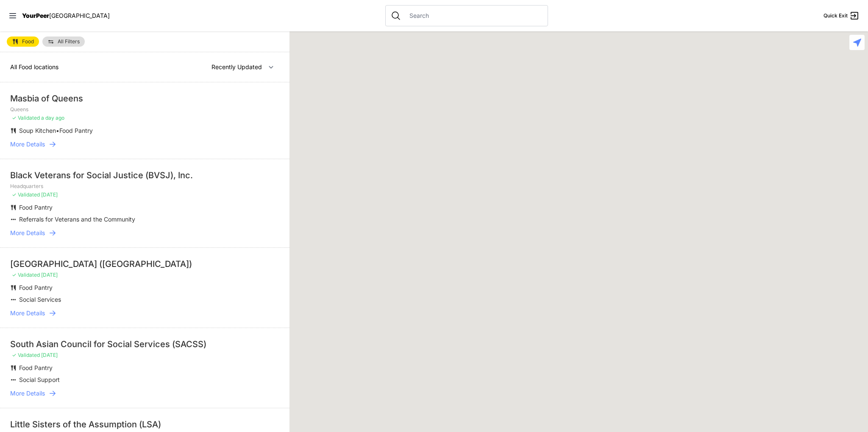  Describe the element at coordinates (23, 41) in the screenshot. I see `a: Food` at that location.